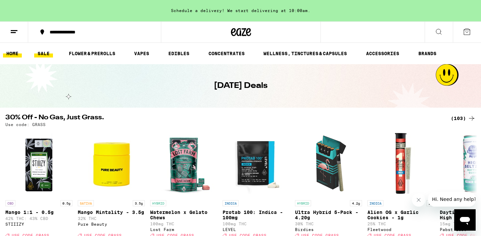 Image resolution: width=481 pixels, height=236 pixels. I want to click on p: 32% THC, so click(111, 219).